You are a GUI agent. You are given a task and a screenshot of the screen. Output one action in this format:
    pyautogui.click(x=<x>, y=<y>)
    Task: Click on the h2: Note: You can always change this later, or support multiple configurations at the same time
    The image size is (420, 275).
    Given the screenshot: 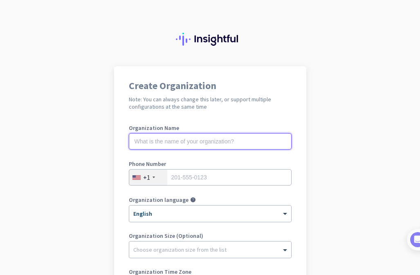 What is the action you would take?
    pyautogui.click(x=210, y=103)
    